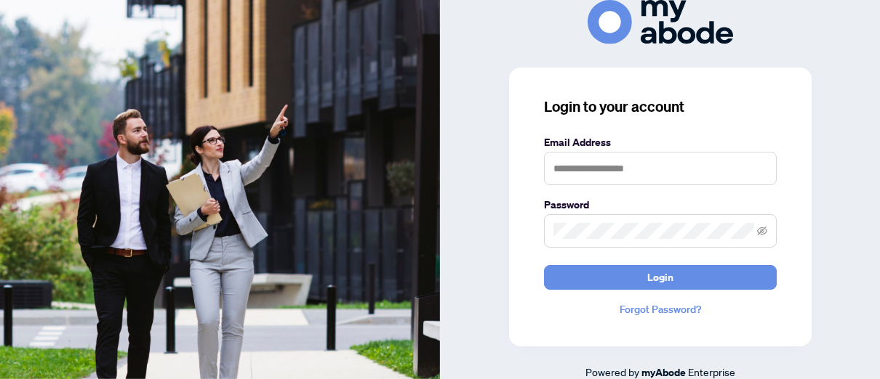 The width and height of the screenshot is (880, 379). Describe the element at coordinates (660, 310) in the screenshot. I see `a: Forgot Password?` at that location.